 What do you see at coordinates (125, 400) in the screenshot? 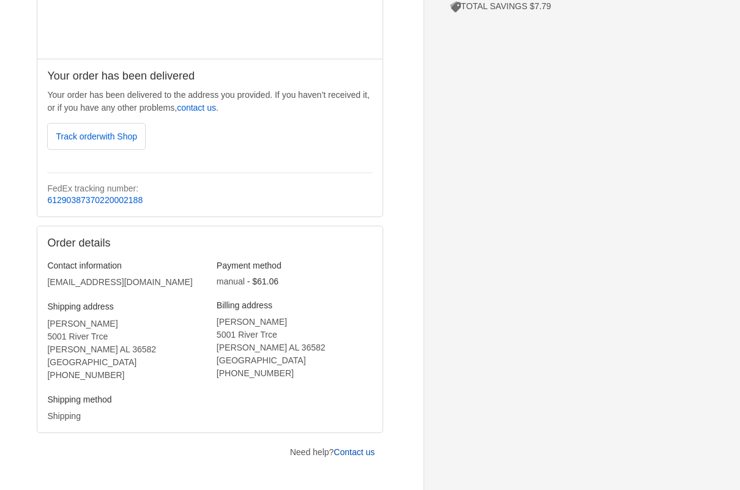
I see `h3: Shipping method` at bounding box center [125, 400].